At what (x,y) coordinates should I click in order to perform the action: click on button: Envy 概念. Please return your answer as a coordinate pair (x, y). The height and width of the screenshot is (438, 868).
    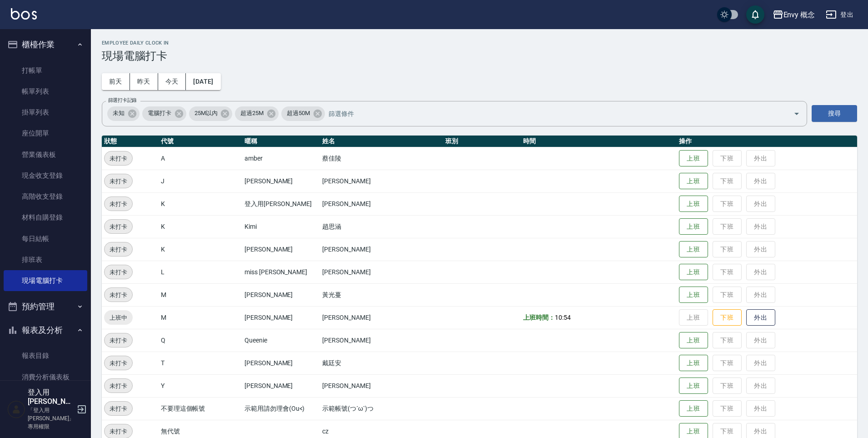
    Looking at the image, I should click on (794, 15).